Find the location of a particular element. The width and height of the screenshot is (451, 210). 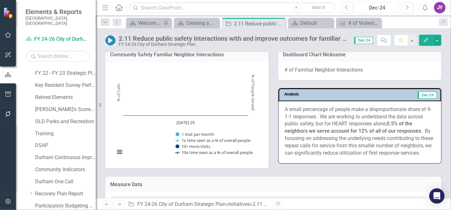

div: Creating a Safer Community Together is located at coordinates (202, 23).